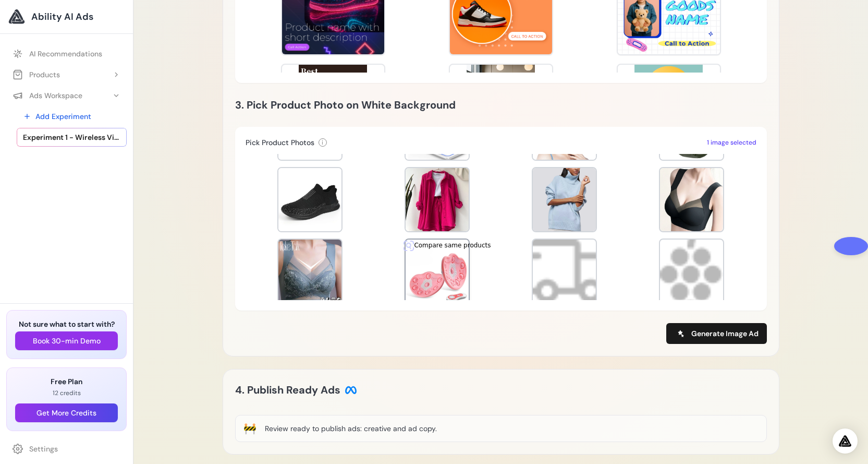 The image size is (868, 464). What do you see at coordinates (66, 413) in the screenshot?
I see `button: Get More Credits` at bounding box center [66, 413].